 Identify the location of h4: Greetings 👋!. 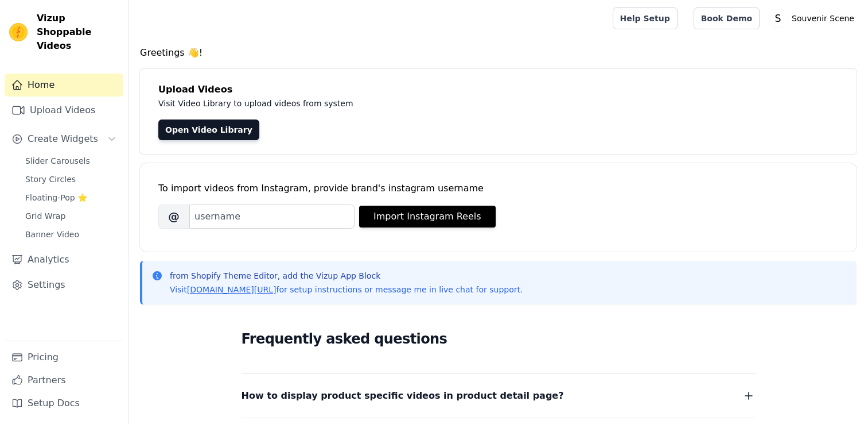
(498, 53).